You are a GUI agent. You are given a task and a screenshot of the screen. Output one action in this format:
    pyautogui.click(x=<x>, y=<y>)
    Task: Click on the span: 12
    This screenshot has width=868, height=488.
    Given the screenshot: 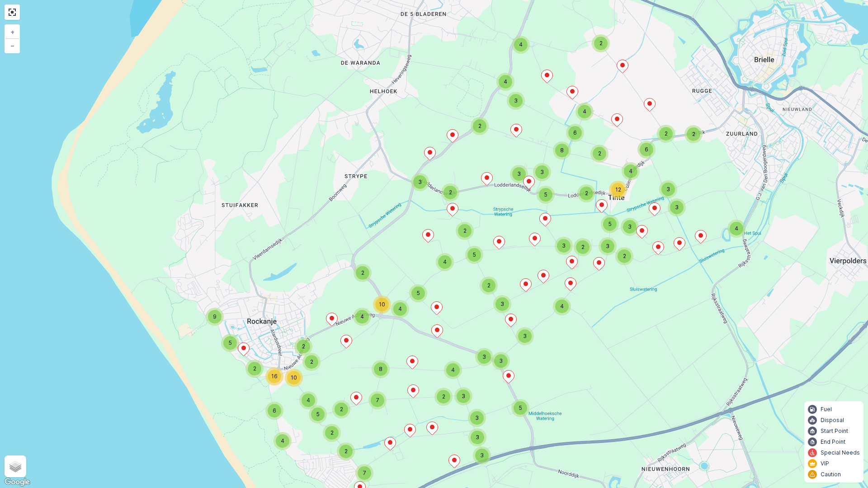 What is the action you would take?
    pyautogui.click(x=618, y=189)
    